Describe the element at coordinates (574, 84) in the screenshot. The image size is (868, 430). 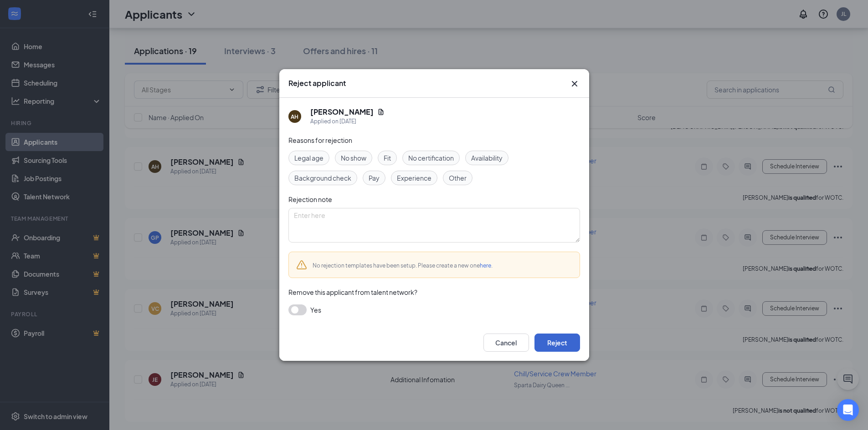
I see `svg: Cross` at that location.